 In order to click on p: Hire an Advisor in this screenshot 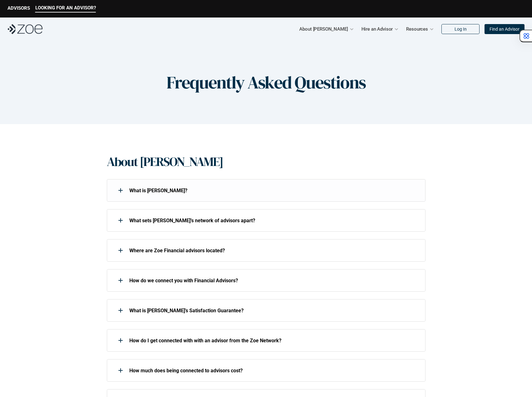, I will do `click(377, 29)`.